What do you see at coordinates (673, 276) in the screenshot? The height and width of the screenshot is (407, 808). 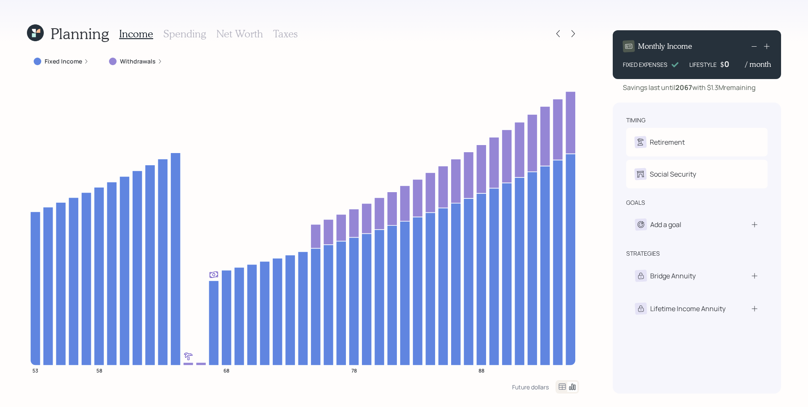 I see `div: Bridge Annuity` at bounding box center [673, 276].